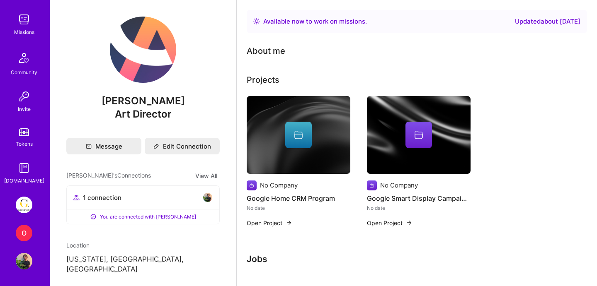  What do you see at coordinates (143, 245) in the screenshot?
I see `div: Location` at bounding box center [143, 245].